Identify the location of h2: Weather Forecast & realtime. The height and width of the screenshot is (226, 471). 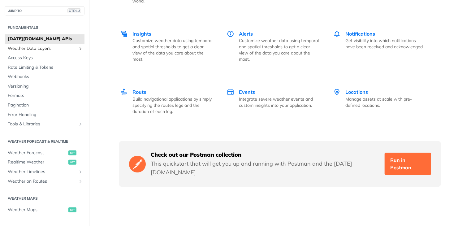
(45, 141).